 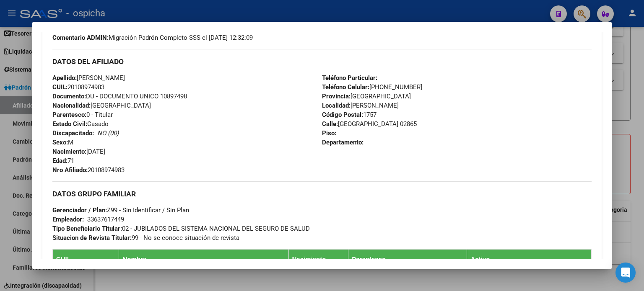 I want to click on strong: Gerenciador / Plan:, so click(x=80, y=210).